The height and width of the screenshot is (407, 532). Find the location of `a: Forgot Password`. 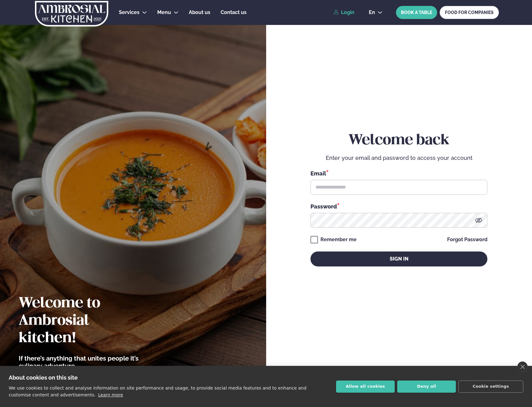

a: Forgot Password is located at coordinates (467, 240).